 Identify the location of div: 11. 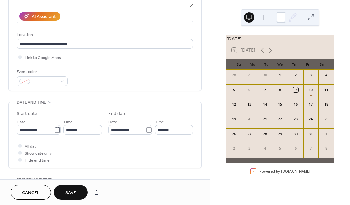
(326, 90).